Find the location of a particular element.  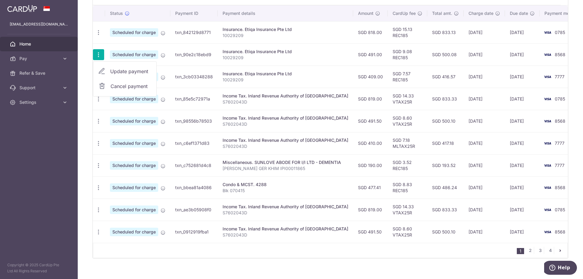

td: txn_90e2c18ebd9 is located at coordinates (194, 54).